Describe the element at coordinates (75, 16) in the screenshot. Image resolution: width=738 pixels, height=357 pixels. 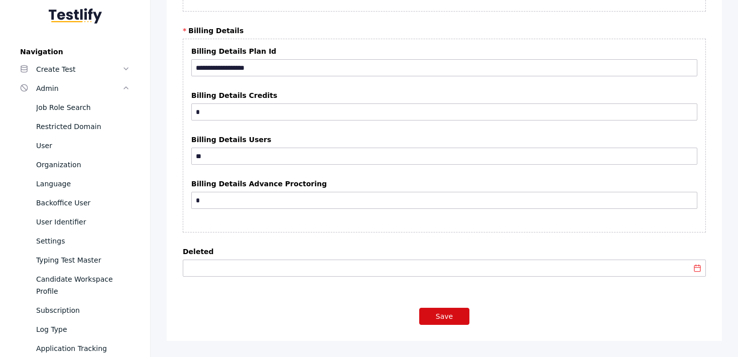
I see `img: Testlify - Backoffice` at that location.